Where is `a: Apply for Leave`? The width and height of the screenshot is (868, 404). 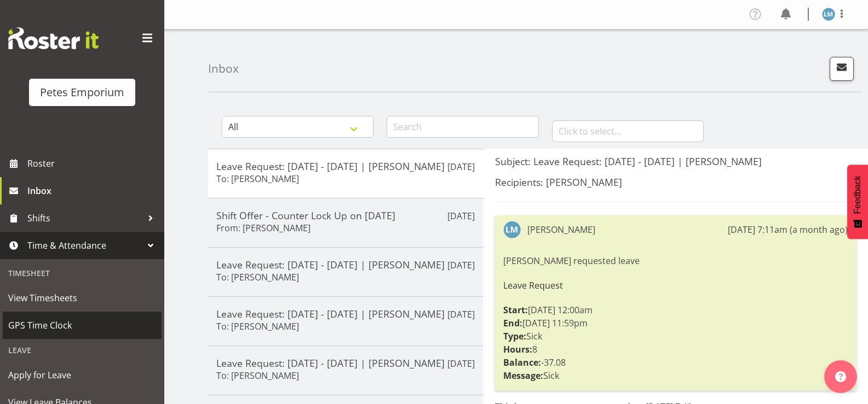 a: Apply for Leave is located at coordinates (82, 375).